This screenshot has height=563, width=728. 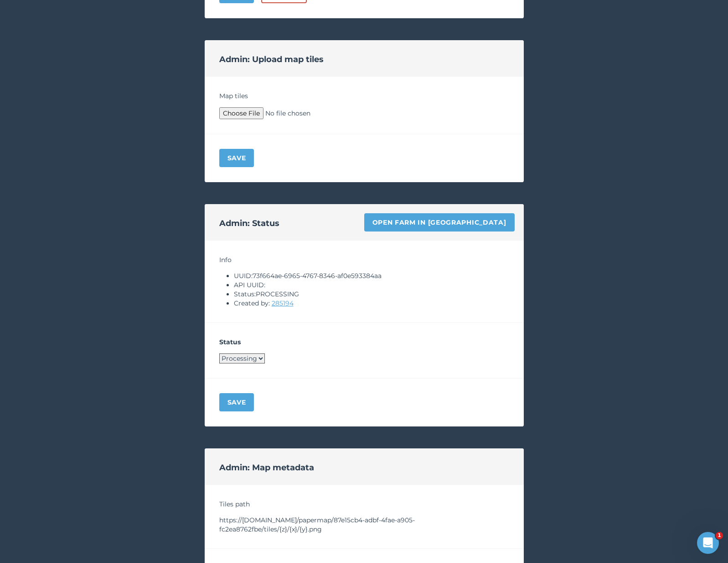 I want to click on h4: Status, so click(x=365, y=342).